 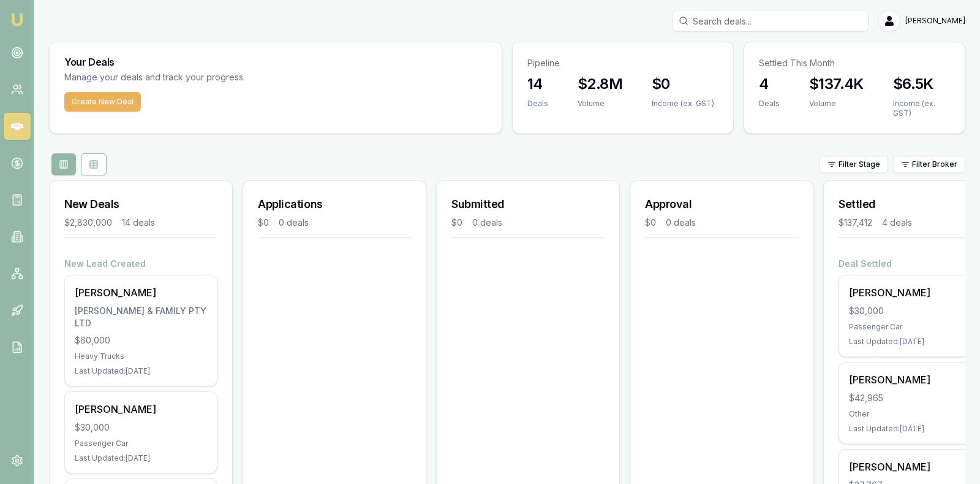 What do you see at coordinates (141, 356) in the screenshot?
I see `div: Heavy Trucks` at bounding box center [141, 356].